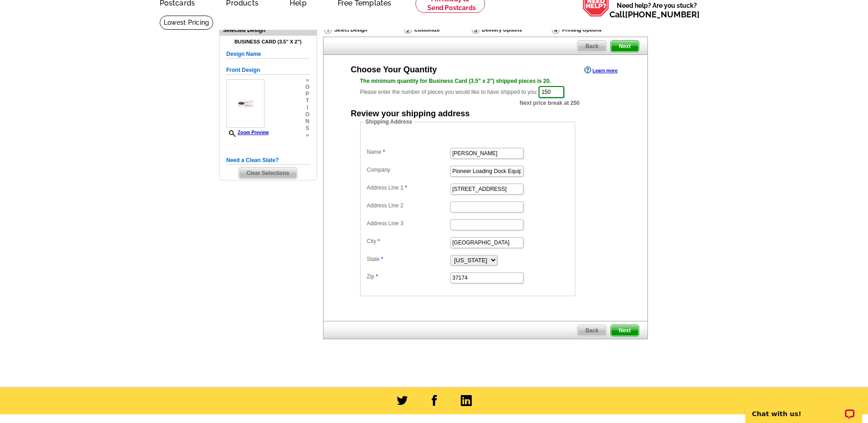  I want to click on div: Printing Options, so click(592, 29).